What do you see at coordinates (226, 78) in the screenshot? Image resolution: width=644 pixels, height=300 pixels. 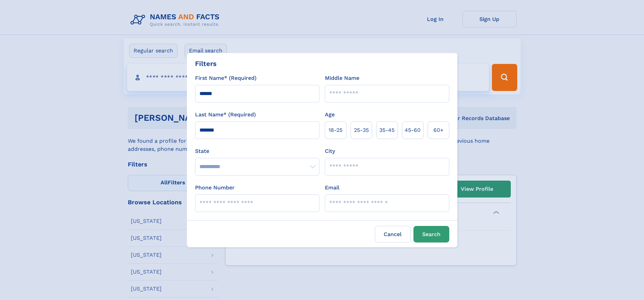 I see `label: First Name* (Required)` at bounding box center [226, 78].